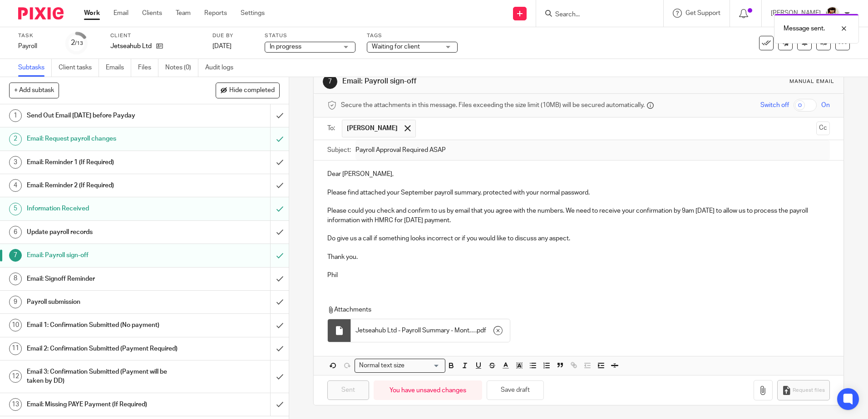  Describe the element at coordinates (804, 29) in the screenshot. I see `p: Message sent.` at that location.